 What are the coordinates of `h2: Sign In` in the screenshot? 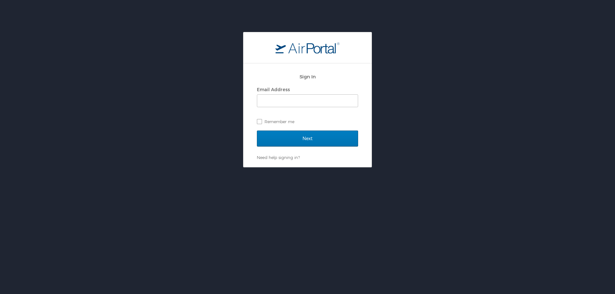 It's located at (307, 77).